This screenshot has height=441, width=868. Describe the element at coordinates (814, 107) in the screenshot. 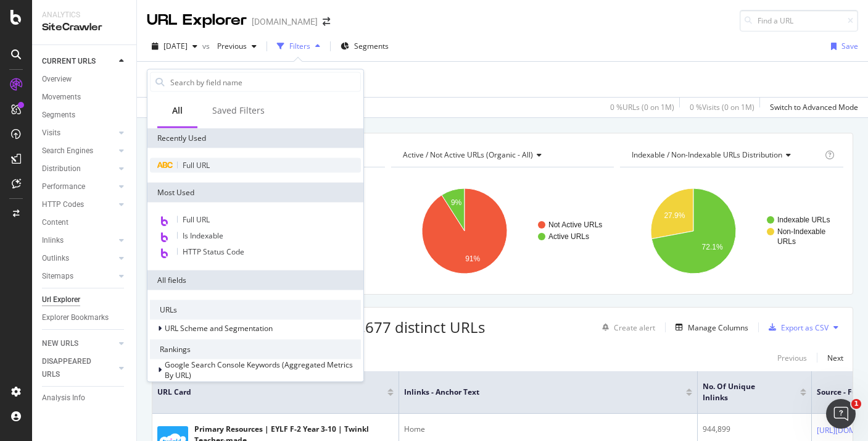

I see `div: Switch to Advanced Mode` at that location.